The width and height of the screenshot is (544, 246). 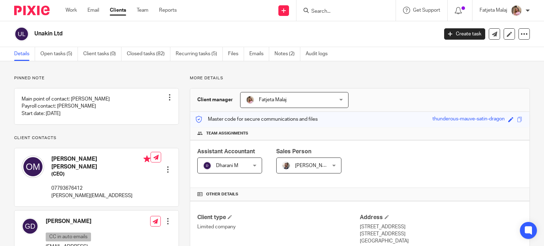 I want to click on span: Fatjeta Malaj, so click(x=273, y=100).